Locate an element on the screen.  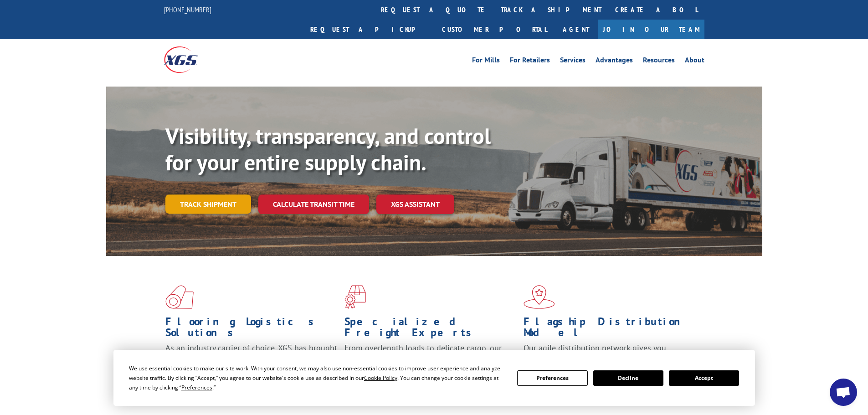
a: Advantages is located at coordinates (614, 61).